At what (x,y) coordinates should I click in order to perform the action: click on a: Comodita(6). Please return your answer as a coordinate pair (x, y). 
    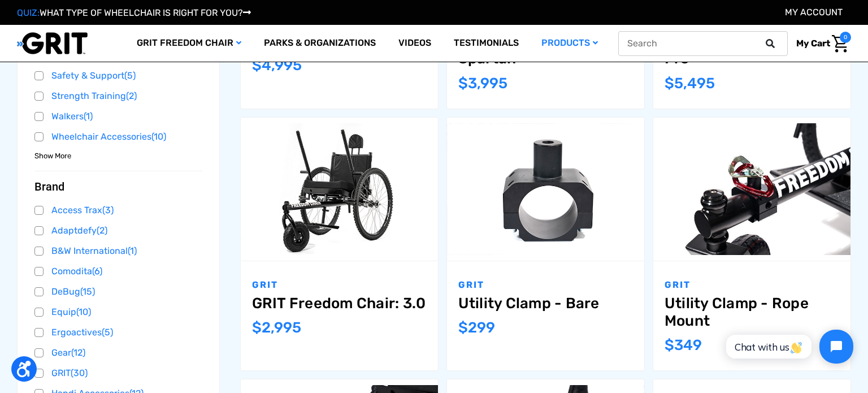
    Looking at the image, I should click on (118, 271).